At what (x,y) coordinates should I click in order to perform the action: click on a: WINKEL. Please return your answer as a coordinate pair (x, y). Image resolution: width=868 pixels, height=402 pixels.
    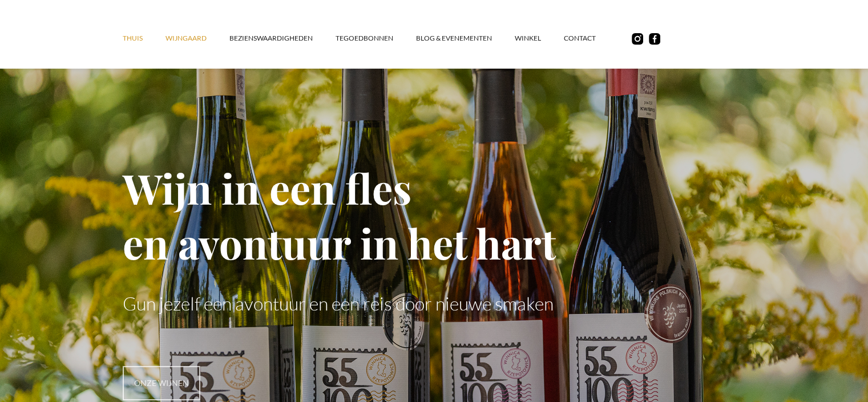
    Looking at the image, I should click on (540, 39).